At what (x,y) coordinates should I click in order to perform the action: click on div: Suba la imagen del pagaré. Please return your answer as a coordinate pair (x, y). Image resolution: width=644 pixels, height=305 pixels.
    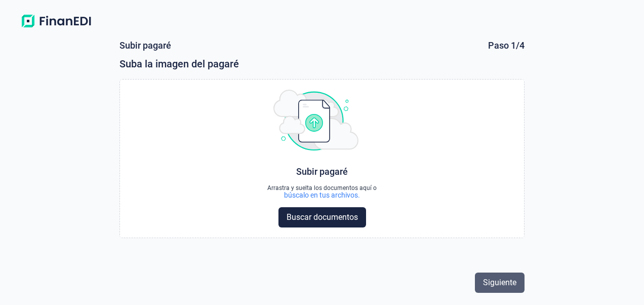
    Looking at the image, I should click on (322, 64).